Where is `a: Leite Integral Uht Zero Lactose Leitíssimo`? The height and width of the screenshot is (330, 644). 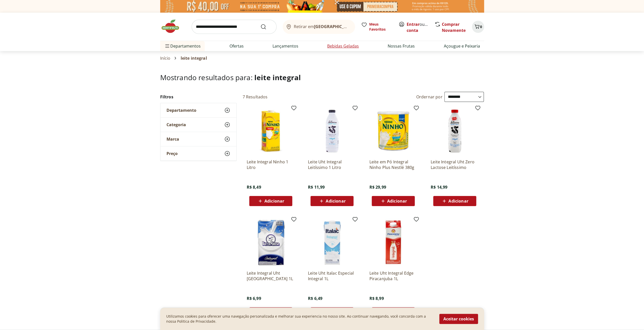 a: Leite Integral Uht Zero Lactose Leitíssimo is located at coordinates (455, 165).